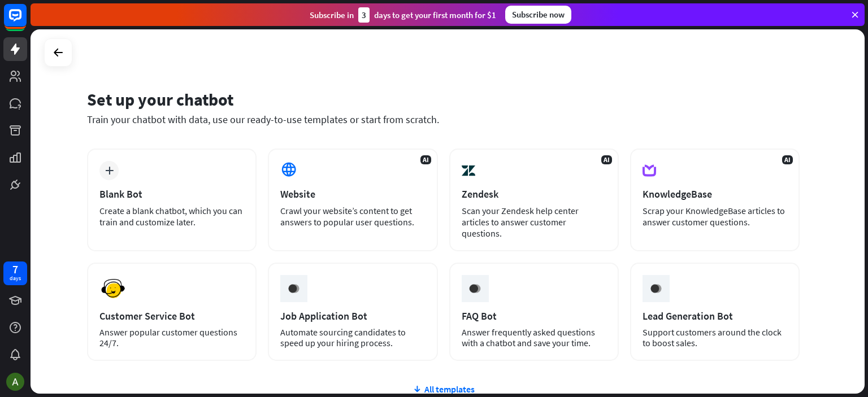 Image resolution: width=868 pixels, height=397 pixels. Describe the element at coordinates (15, 273) in the screenshot. I see `a: 7 days` at that location.